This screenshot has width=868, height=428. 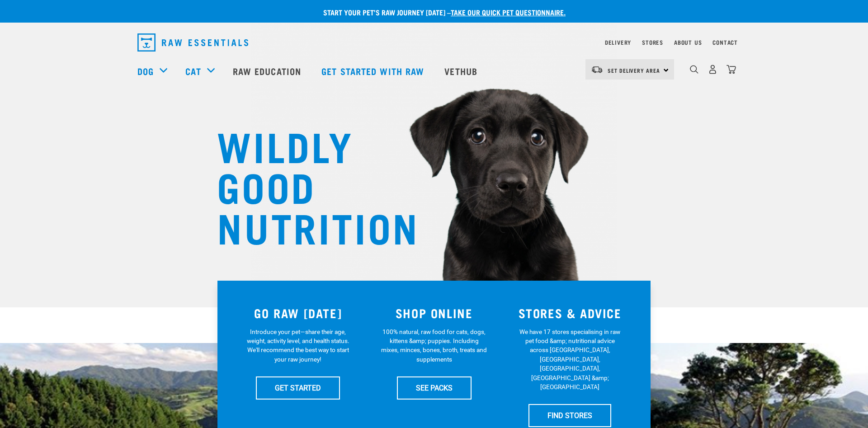 What do you see at coordinates (434, 346) in the screenshot?
I see `p: 100% natural, raw food for cats, dogs, kittens &amp; puppies. Including mixes, minces, bones, bro...` at bounding box center [434, 346].